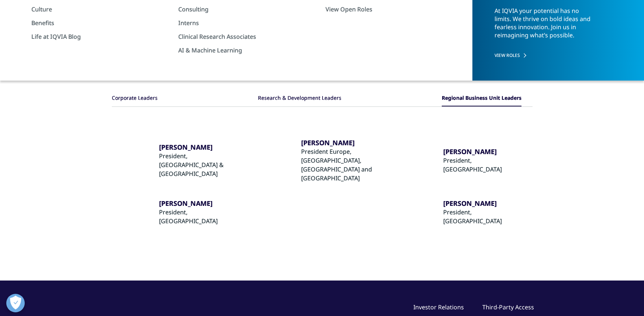  I want to click on a: Culture, so click(98, 9).